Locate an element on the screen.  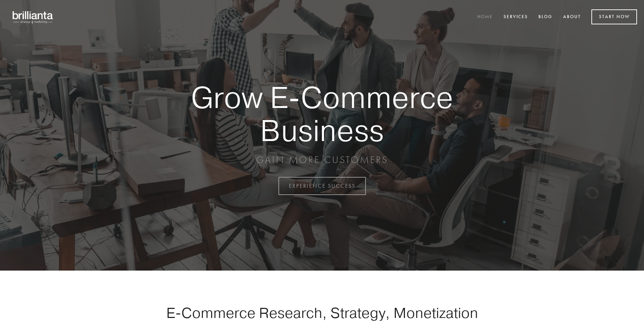
a: Services is located at coordinates (516, 17).